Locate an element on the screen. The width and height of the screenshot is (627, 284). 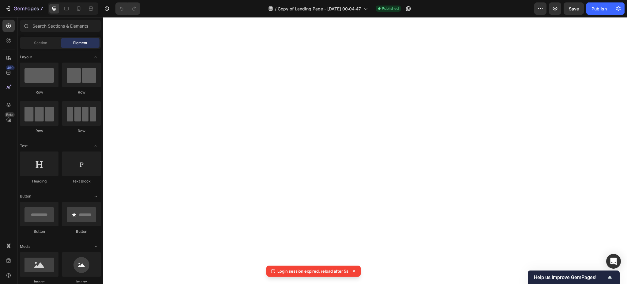
span: Text is located at coordinates (24, 146).